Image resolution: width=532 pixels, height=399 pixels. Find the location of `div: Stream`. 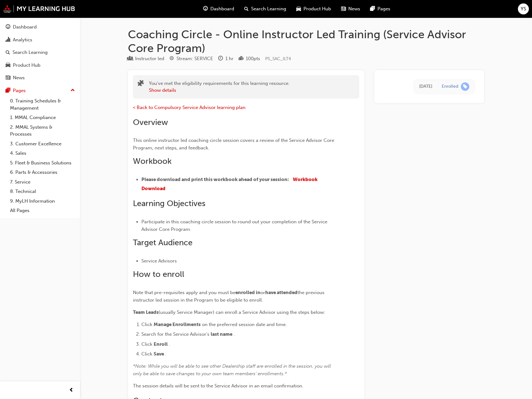

div: Stream is located at coordinates (191, 59).